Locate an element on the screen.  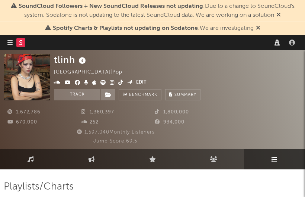
span: Benchmark is located at coordinates (143, 95).